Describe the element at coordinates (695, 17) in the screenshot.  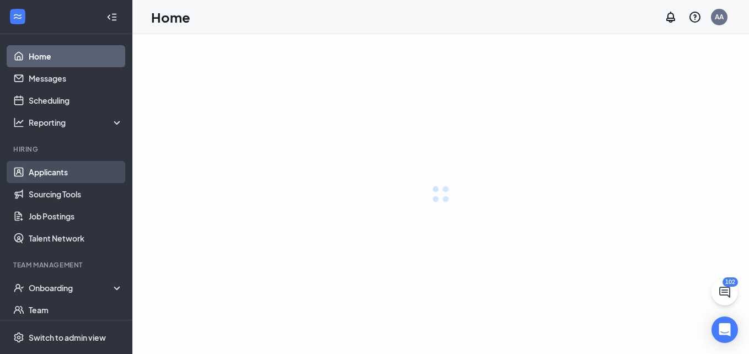
I see `svg: QuestionInfo` at that location.